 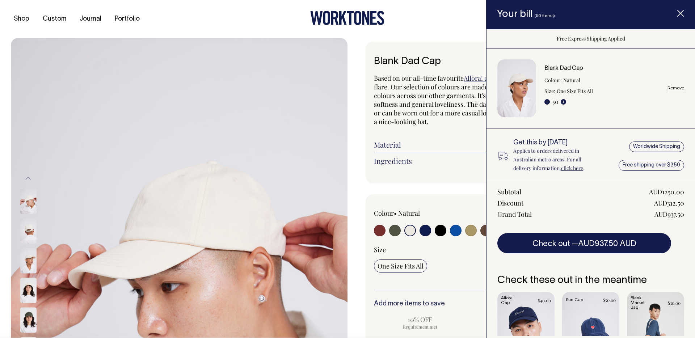 What do you see at coordinates (517, 320) in the screenshot?
I see `span: 20% OFF` at bounding box center [517, 320].